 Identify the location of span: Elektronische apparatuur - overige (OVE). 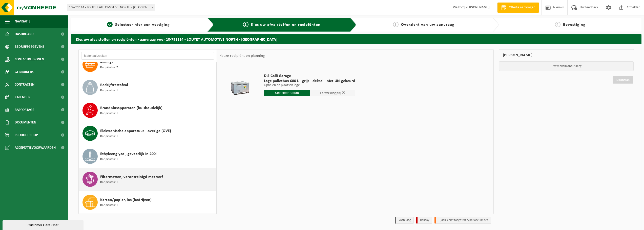
(136, 131).